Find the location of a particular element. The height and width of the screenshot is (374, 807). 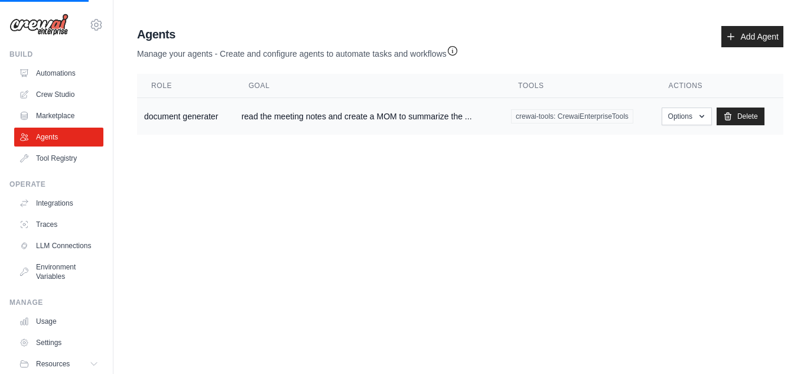

div: Operate is located at coordinates (56, 184).